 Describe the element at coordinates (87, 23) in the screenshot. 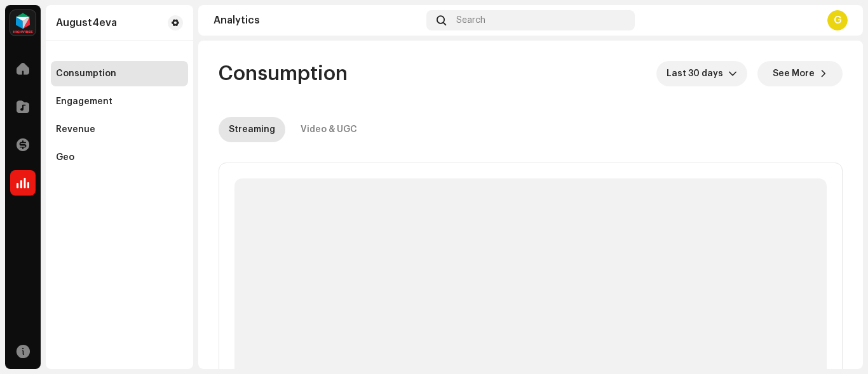

I see `div: August4eva` at that location.